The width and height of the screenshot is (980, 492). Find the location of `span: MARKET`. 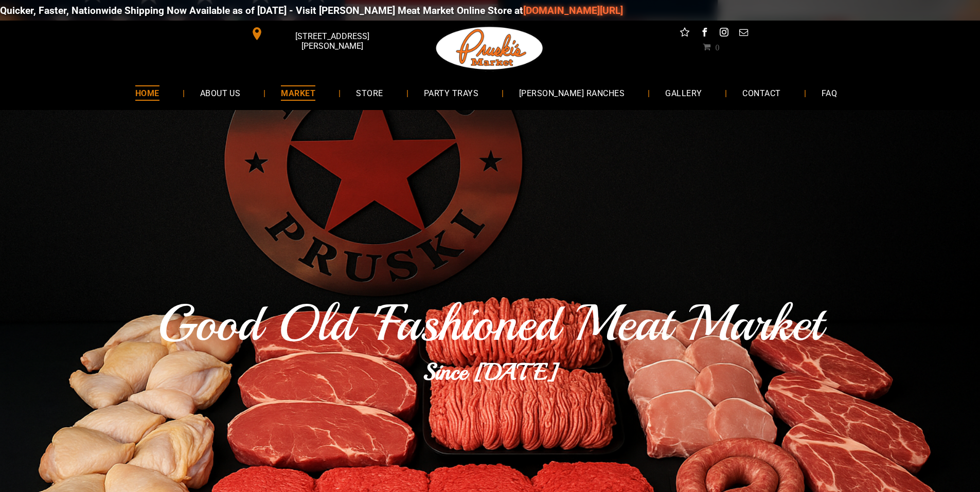

span: MARKET is located at coordinates (298, 93).